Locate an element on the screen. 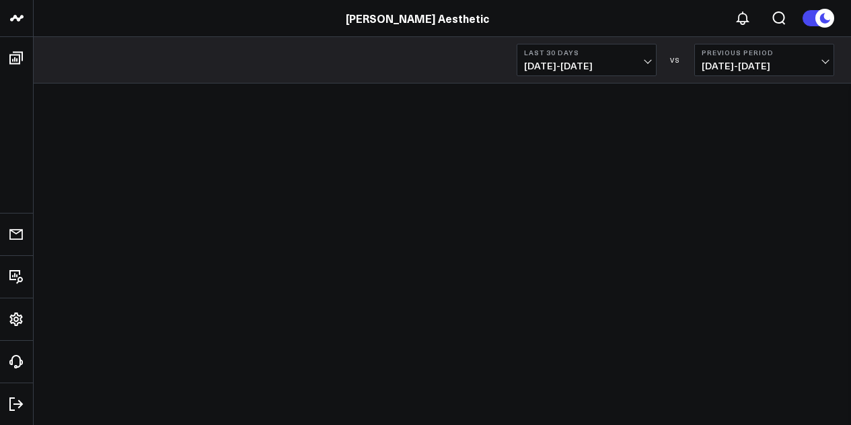  b: Last 30 Days is located at coordinates (587, 52).